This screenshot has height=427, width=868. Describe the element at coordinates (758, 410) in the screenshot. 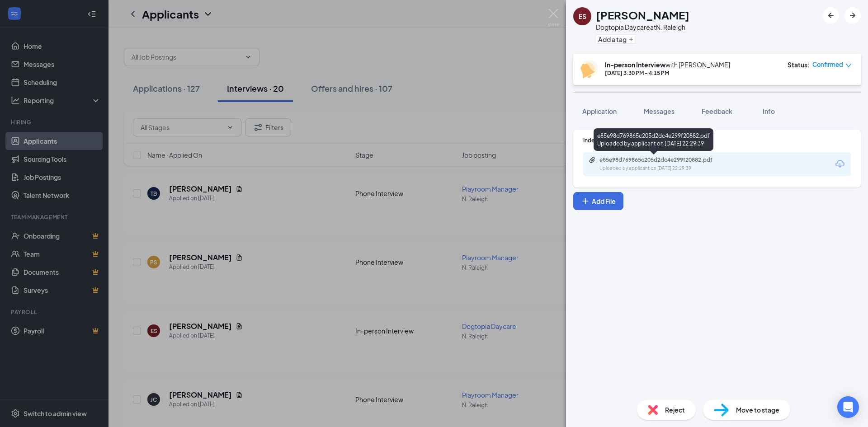

I see `span: Move to stage` at that location.